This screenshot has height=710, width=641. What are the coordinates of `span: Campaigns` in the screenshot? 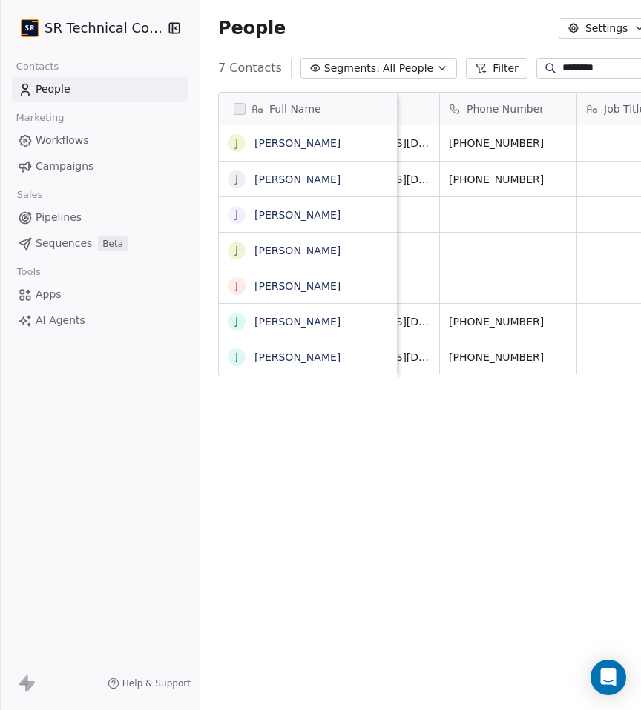 It's located at (65, 166).